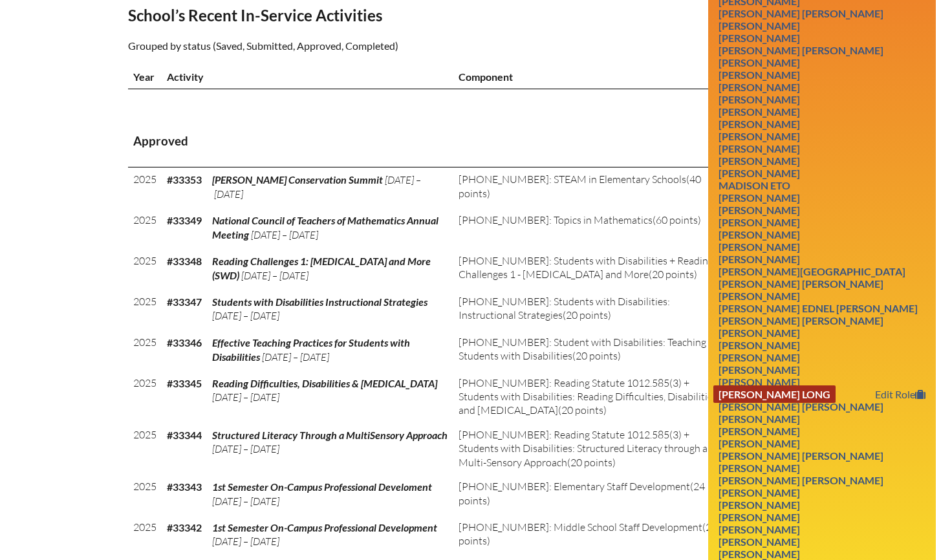 The height and width of the screenshot is (560, 941). Describe the element at coordinates (754, 185) in the screenshot. I see `a: Madison Eto` at that location.